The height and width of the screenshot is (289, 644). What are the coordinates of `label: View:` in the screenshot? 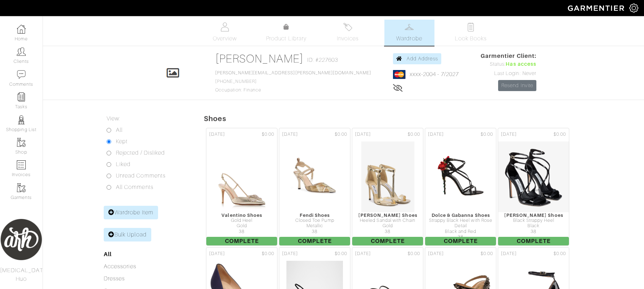 It's located at (113, 119).